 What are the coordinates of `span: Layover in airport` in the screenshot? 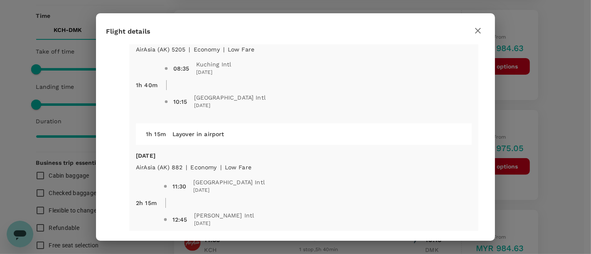 It's located at (198, 134).